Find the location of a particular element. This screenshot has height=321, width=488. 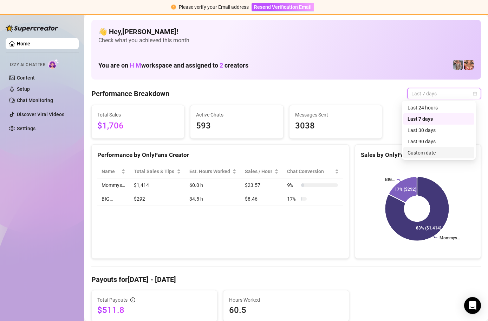

span: H M is located at coordinates (135, 65).